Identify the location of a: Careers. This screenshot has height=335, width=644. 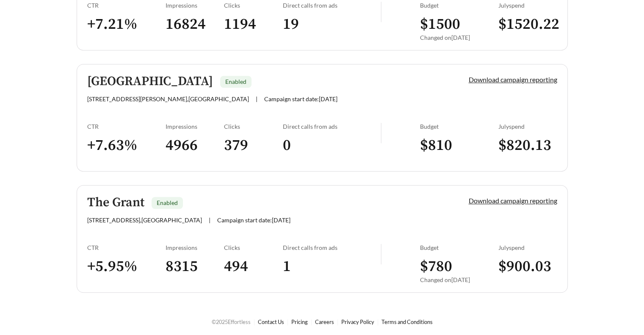
(325, 322).